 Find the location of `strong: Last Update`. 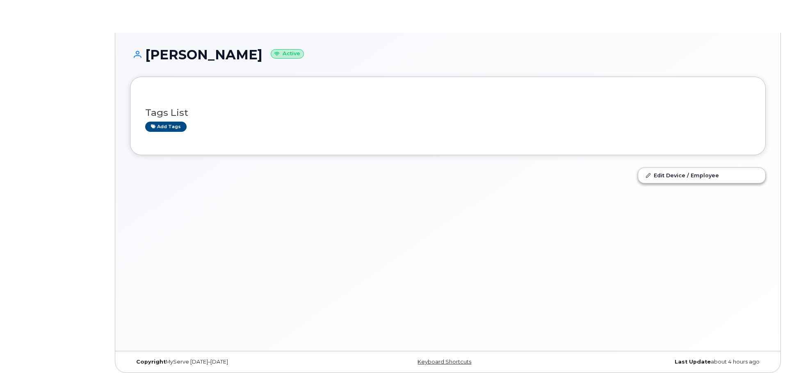

strong: Last Update is located at coordinates (692, 362).